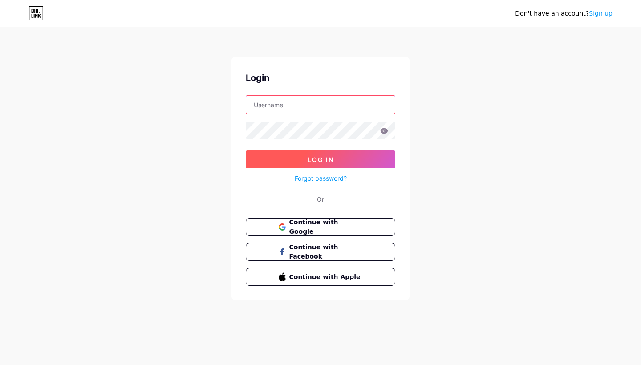 The image size is (641, 365). I want to click on span: Continue with Facebook, so click(326, 252).